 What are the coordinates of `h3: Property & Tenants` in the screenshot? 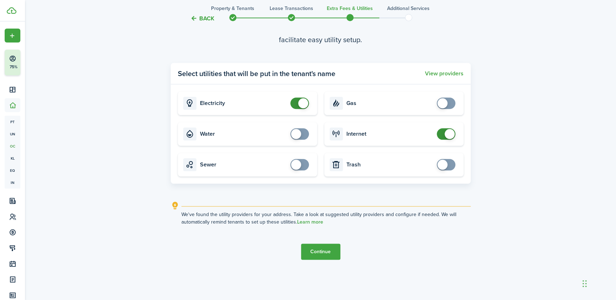 It's located at (232, 8).